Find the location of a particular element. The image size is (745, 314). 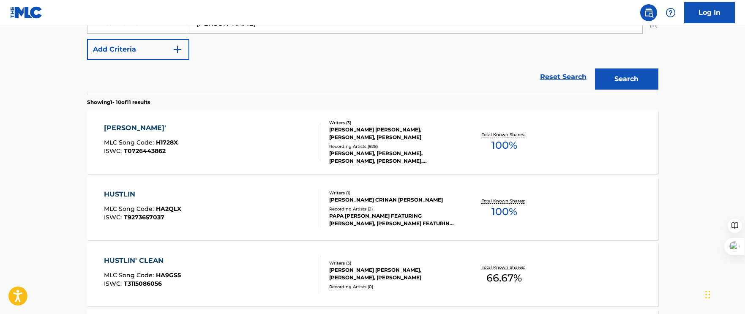

div: Recording Artists ( 2 ) is located at coordinates (393, 209).